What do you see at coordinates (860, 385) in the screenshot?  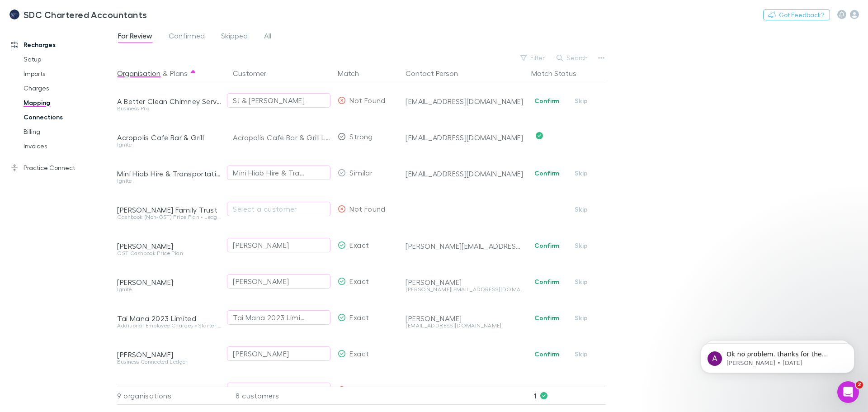 I see `span: 2` at bounding box center [860, 385].